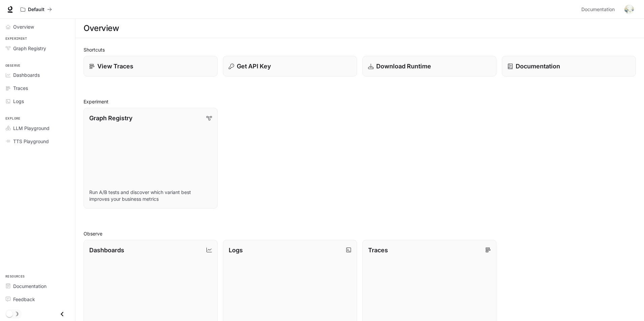 The width and height of the screenshot is (644, 321). I want to click on a: Overview, so click(37, 26).